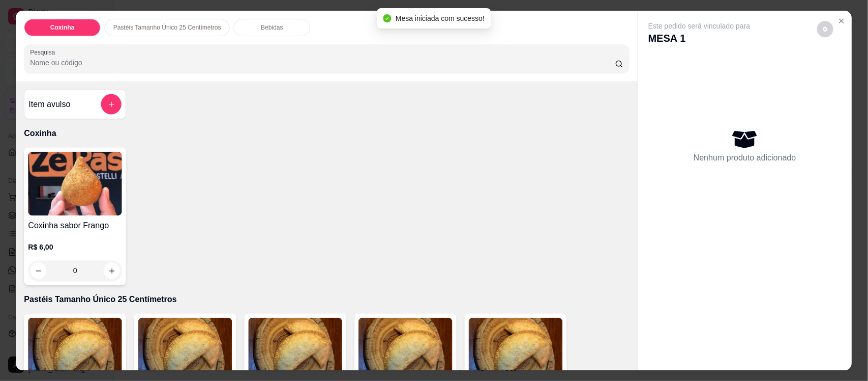  Describe the element at coordinates (700, 26) in the screenshot. I see `p: Este pedido será vinculado para` at that location.